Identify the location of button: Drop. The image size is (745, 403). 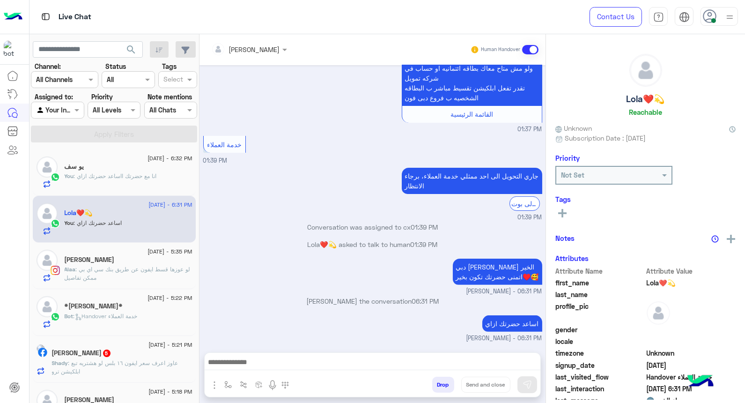
(443, 385).